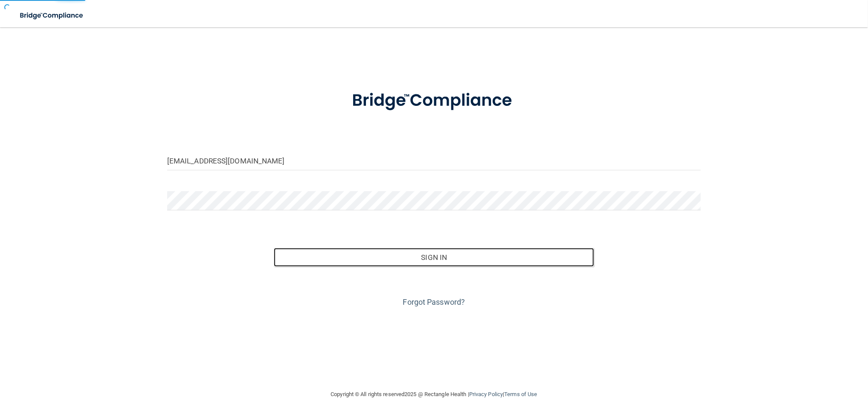  Describe the element at coordinates (521, 394) in the screenshot. I see `a: Terms of Use` at that location.